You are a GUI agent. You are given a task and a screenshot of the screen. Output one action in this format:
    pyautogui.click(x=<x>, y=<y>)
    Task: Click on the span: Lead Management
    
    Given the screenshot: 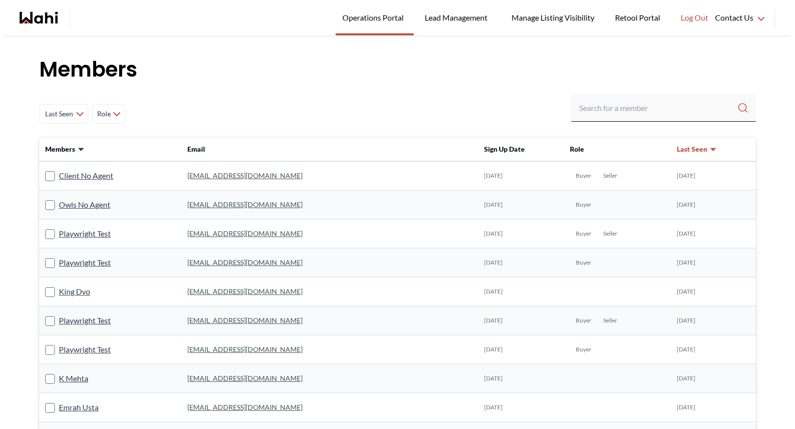 What is the action you would take?
    pyautogui.click(x=457, y=18)
    